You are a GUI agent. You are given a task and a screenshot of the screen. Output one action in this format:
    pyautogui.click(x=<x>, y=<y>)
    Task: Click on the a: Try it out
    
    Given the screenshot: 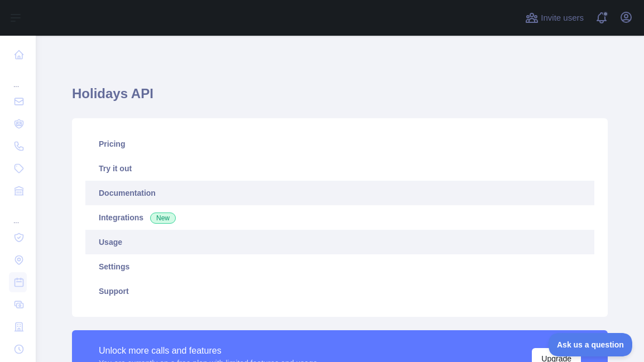 What is the action you would take?
    pyautogui.click(x=340, y=168)
    